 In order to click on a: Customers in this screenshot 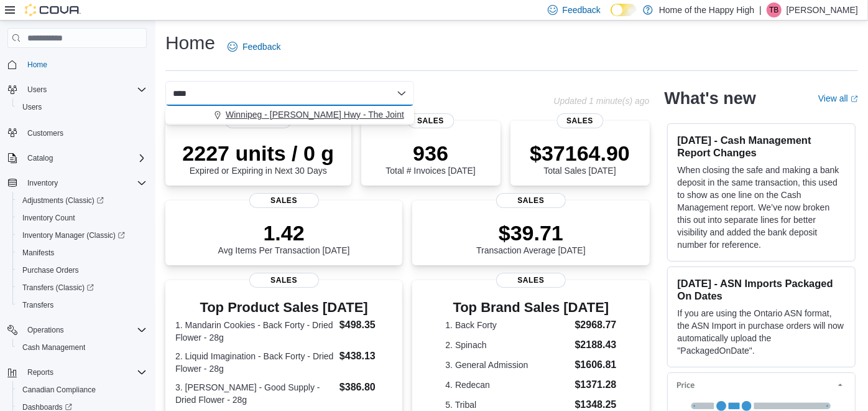, I will do `click(45, 133)`.